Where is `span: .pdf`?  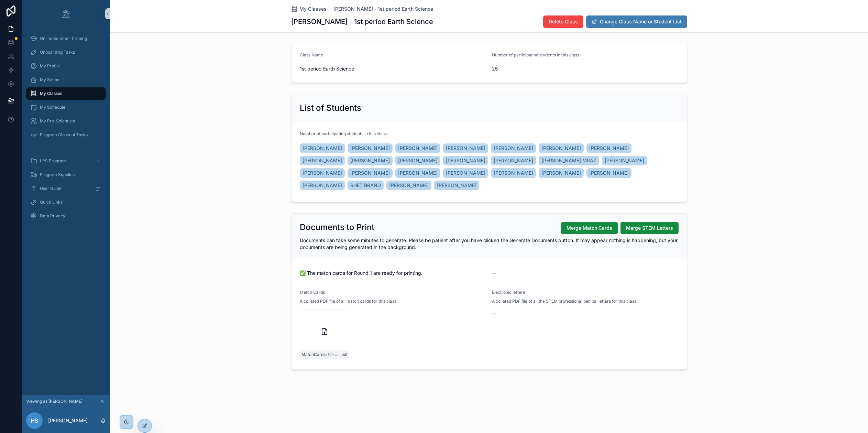 span: .pdf is located at coordinates (344, 355).